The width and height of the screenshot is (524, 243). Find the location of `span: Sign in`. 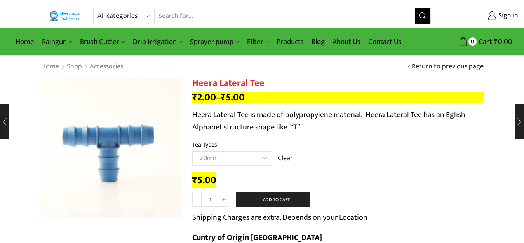

span: Sign in is located at coordinates (507, 16).